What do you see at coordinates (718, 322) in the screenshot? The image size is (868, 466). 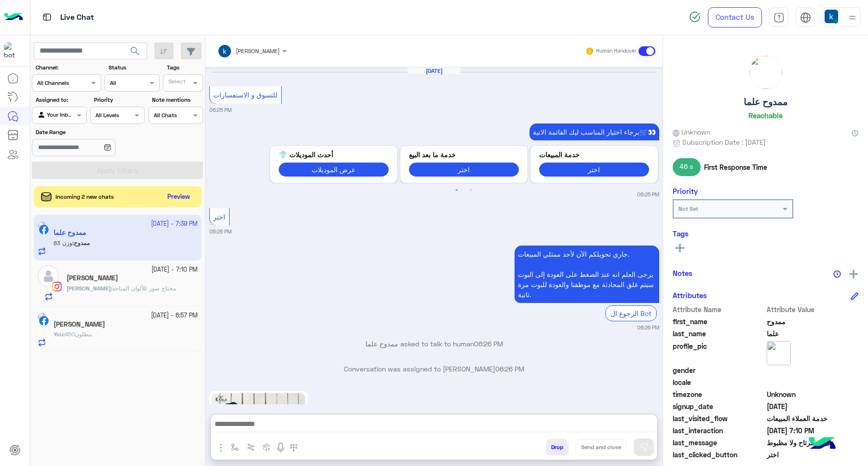 I see `span: first_name` at bounding box center [718, 322].